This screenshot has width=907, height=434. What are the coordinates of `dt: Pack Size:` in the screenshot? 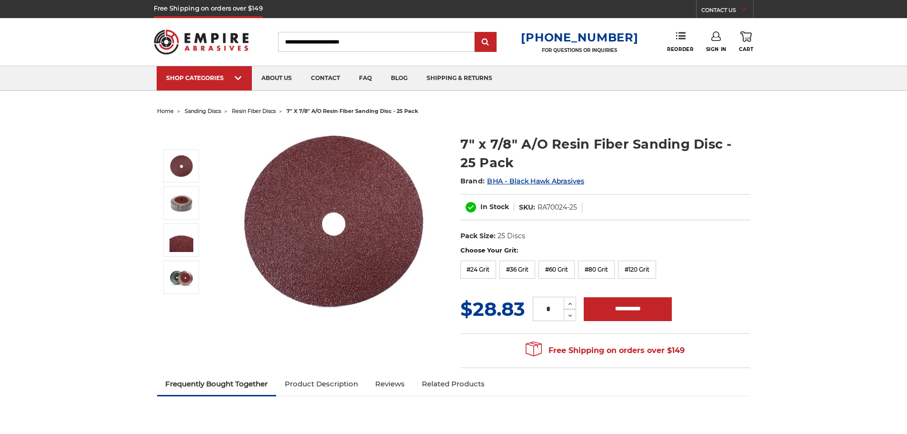 It's located at (478, 236).